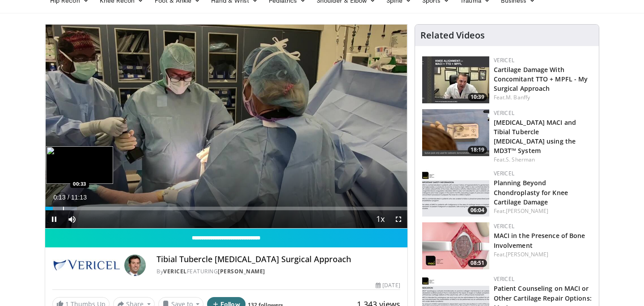  Describe the element at coordinates (226, 127) in the screenshot. I see `video-js: Video Player` at that location.